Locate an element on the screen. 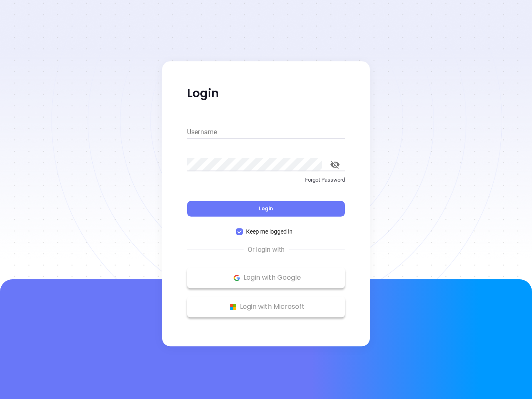 This screenshot has height=399, width=532. button: Microsoft Logo Login with Microsoft is located at coordinates (266, 307).